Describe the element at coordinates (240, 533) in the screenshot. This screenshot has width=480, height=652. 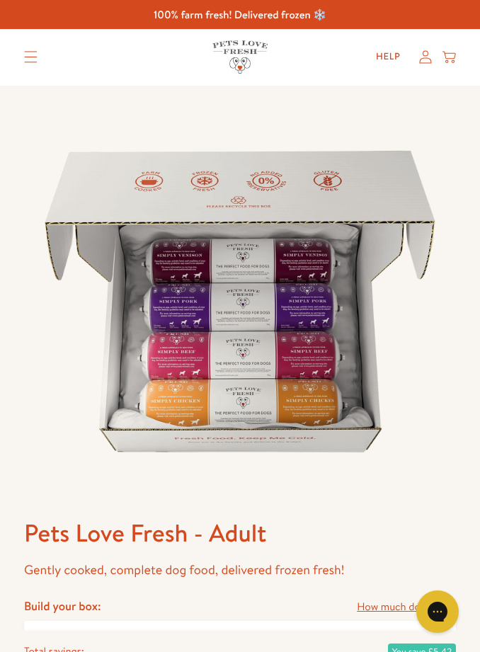
I see `h1: Pets Love Fresh - Adult` at that location.